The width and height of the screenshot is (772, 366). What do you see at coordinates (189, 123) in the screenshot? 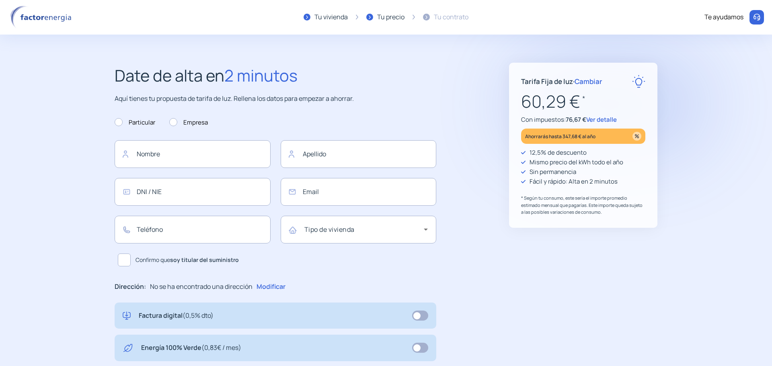
I see `label: Empresa` at bounding box center [189, 123].